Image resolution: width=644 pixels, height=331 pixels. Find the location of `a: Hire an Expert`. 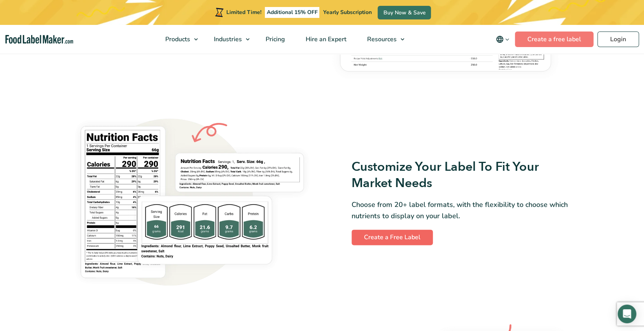

a: Hire an Expert is located at coordinates (325, 39).